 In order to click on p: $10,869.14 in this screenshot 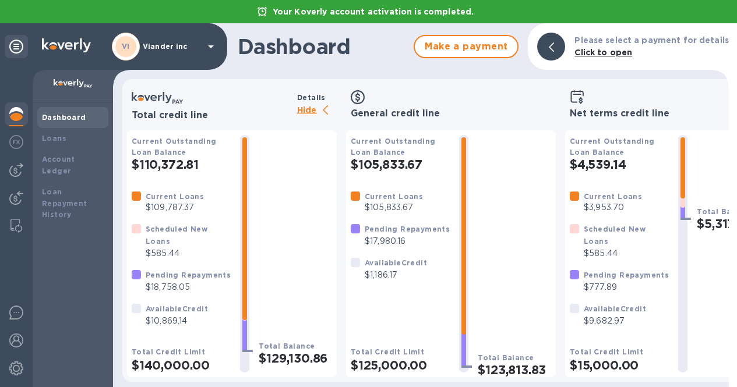, I will do `click(176, 321)`.